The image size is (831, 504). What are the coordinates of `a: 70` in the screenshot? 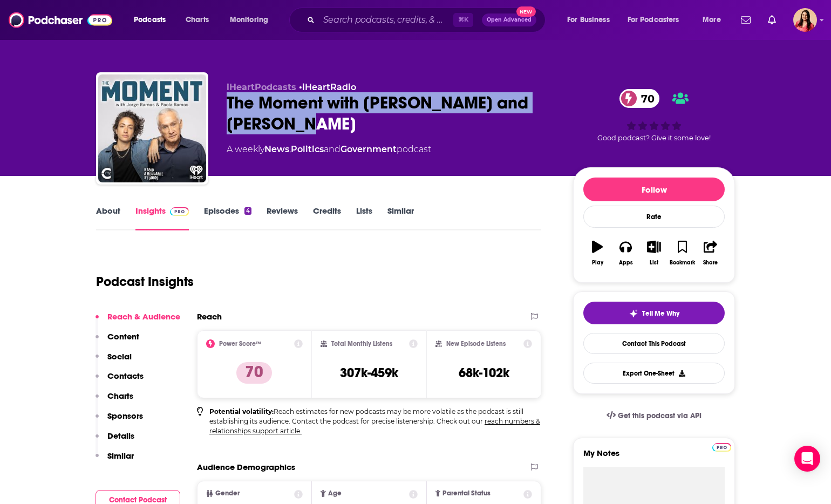 It's located at (639, 98).